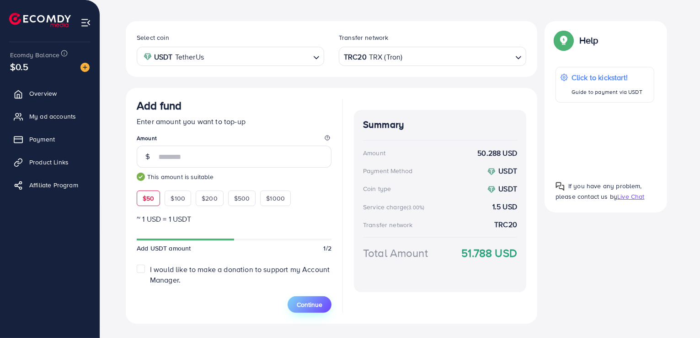 The image size is (700, 338). What do you see at coordinates (50, 116) in the screenshot?
I see `a: My ad accounts` at bounding box center [50, 116].